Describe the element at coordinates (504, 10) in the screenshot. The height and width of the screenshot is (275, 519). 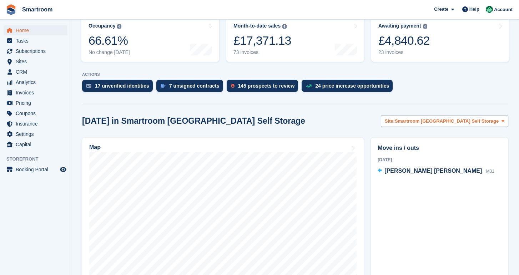
I see `span: Account` at that location.